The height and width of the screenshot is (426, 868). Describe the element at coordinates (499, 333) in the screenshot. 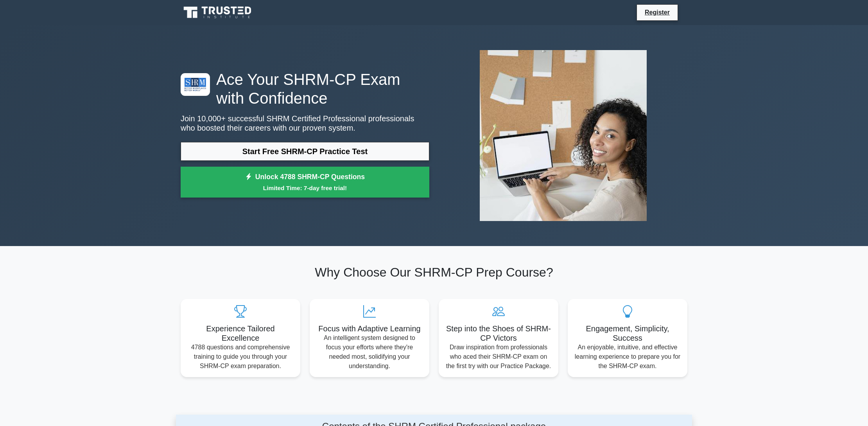

I see `h5: Step into the Shoes of SHRM-CP Victors` at that location.